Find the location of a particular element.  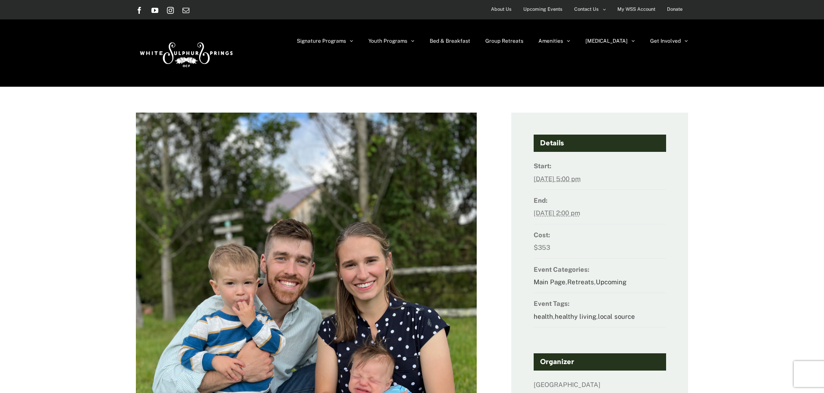

span: My WSS Account is located at coordinates (636, 9).